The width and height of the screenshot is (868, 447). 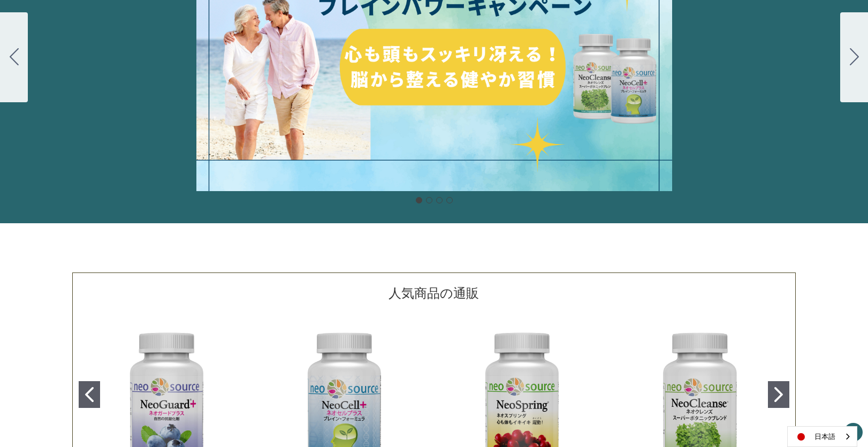 What do you see at coordinates (822, 436) in the screenshot?
I see `a: 日本語` at bounding box center [822, 436].